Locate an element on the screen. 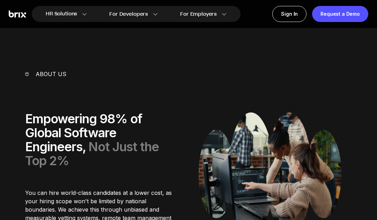 The height and width of the screenshot is (220, 377). div: Sign In is located at coordinates (289, 14).